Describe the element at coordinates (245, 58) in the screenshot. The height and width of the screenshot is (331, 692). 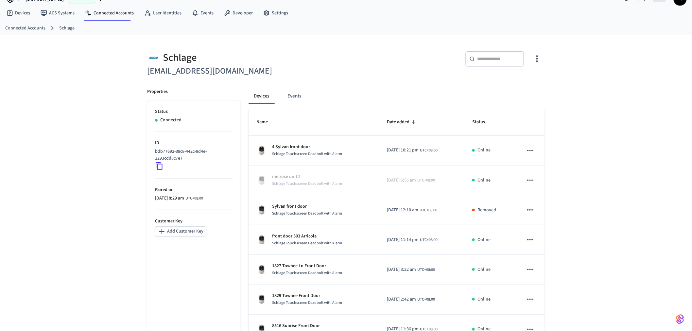
I see `div: Schlage` at that location.